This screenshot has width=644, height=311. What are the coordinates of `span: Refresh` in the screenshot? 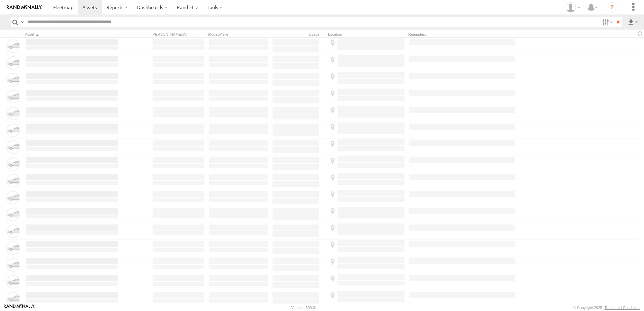 It's located at (640, 34).